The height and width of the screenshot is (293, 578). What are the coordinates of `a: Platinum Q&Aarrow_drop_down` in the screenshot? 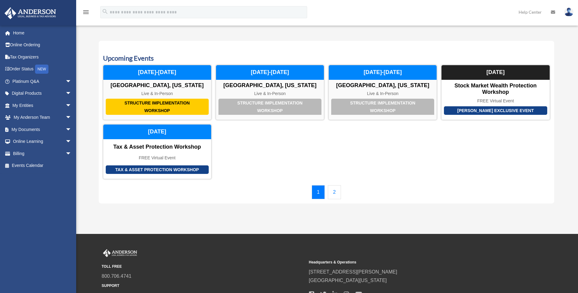 It's located at (42, 81).